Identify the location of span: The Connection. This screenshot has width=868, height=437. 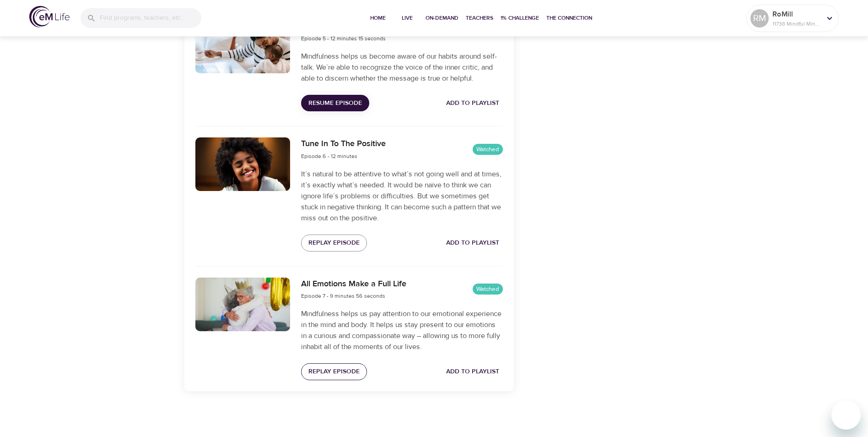
(569, 18).